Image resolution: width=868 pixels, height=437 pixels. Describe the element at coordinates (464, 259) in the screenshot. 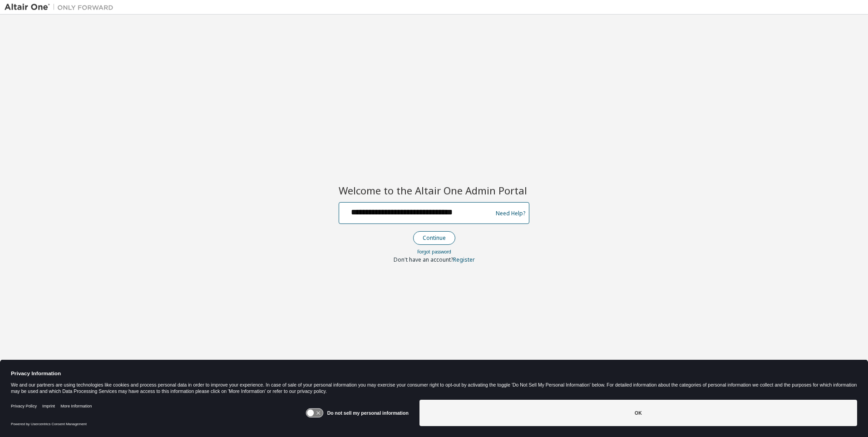

I see `a: Register` at that location.